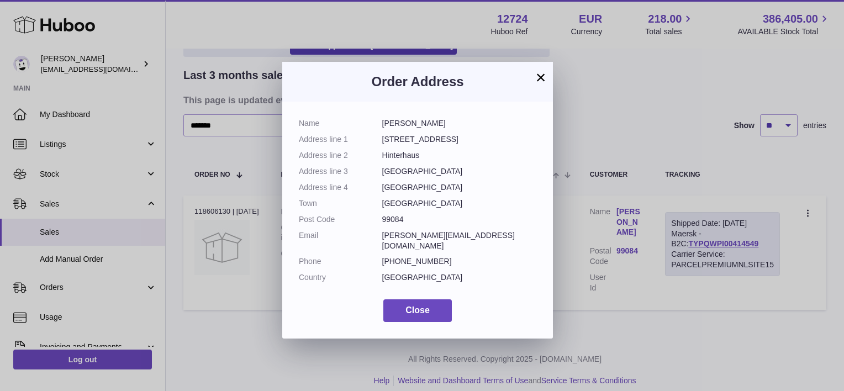 The width and height of the screenshot is (844, 391). I want to click on button: Close, so click(418, 311).